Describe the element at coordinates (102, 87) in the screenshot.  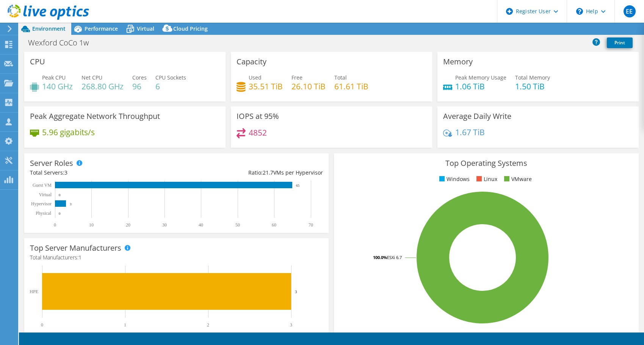
I see `h4: 268.80 GHz` at that location.